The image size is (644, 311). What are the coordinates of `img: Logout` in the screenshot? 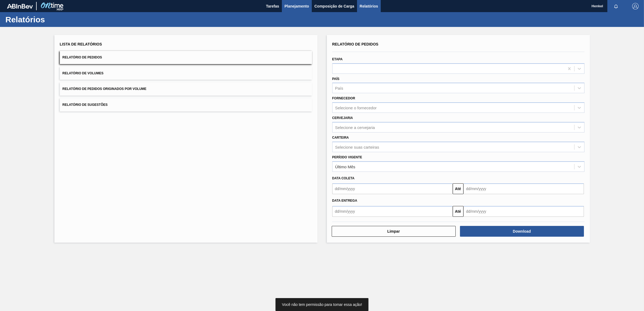 It's located at (635, 6).